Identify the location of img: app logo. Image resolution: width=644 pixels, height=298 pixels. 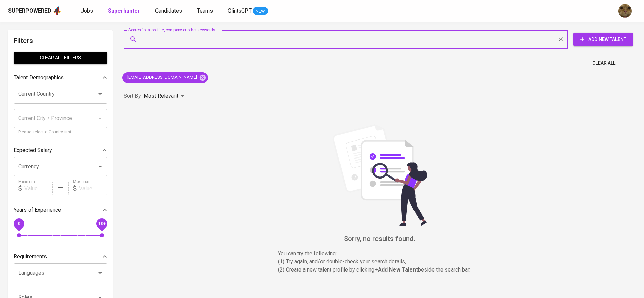
(57, 11).